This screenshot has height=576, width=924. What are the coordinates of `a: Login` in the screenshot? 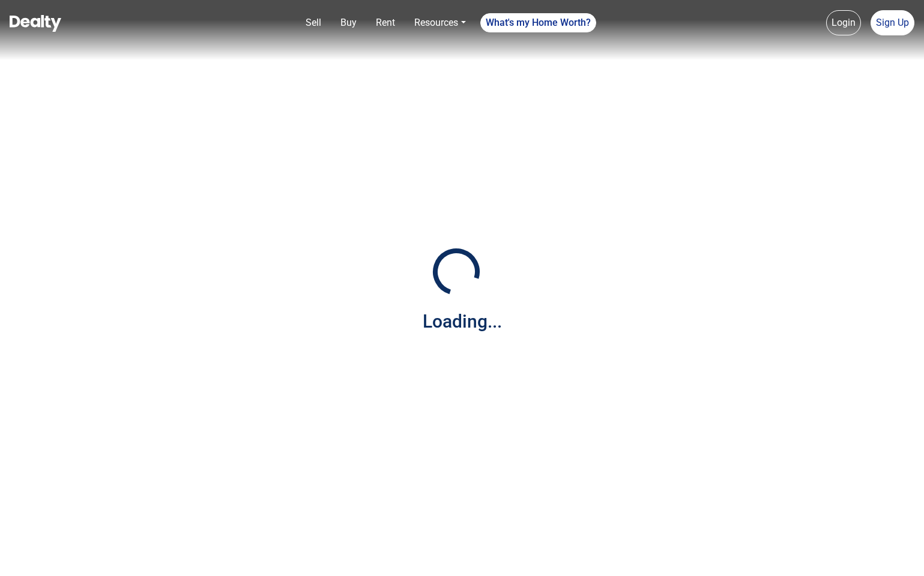 It's located at (843, 23).